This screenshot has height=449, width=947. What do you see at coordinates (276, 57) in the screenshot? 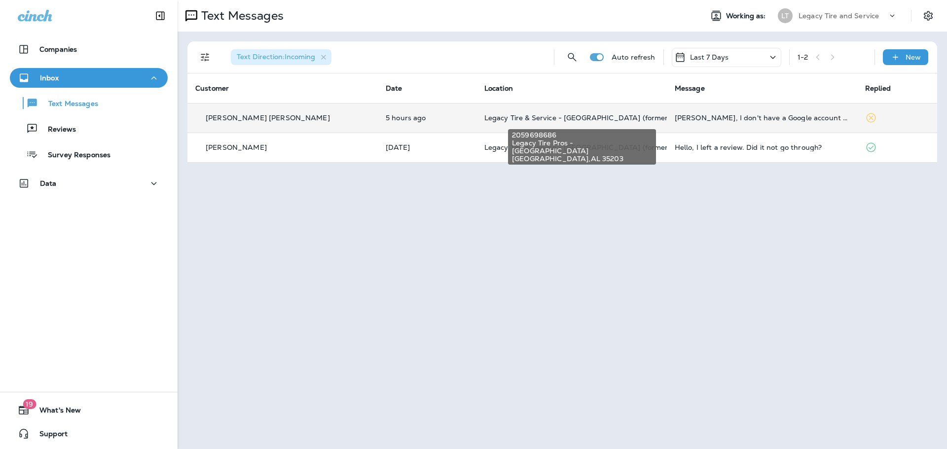
I see `span: Text Direction : Incoming` at bounding box center [276, 57].